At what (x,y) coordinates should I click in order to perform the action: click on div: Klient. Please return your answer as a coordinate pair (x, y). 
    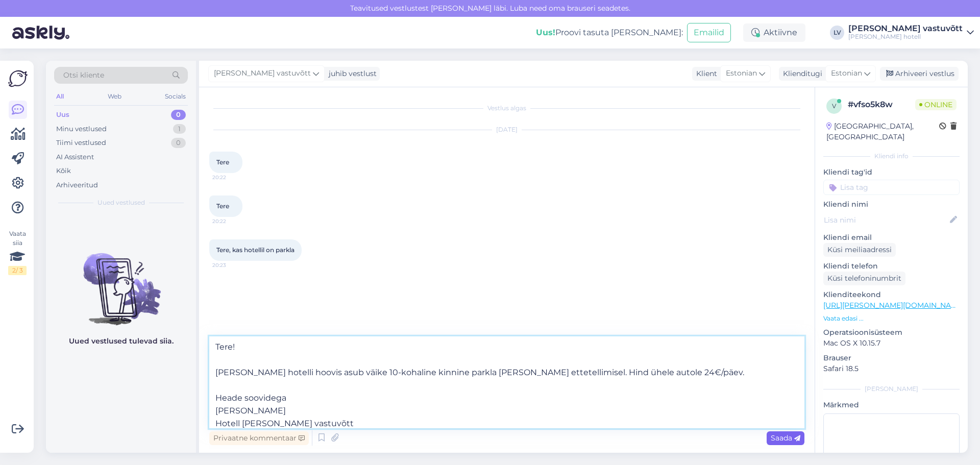
    Looking at the image, I should click on (704, 73).